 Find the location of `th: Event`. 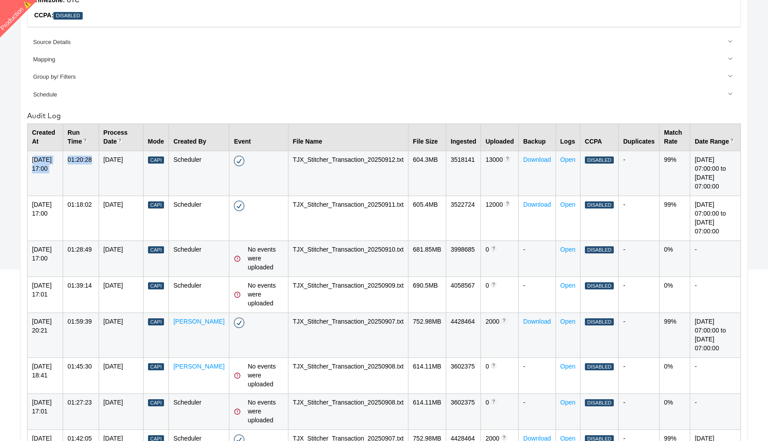

th: Event is located at coordinates (259, 137).